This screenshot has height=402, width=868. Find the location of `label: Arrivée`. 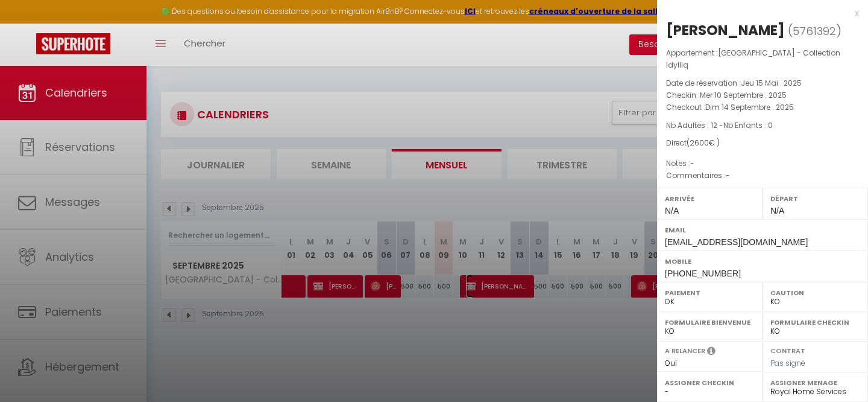

label: Arrivée is located at coordinates (710, 198).